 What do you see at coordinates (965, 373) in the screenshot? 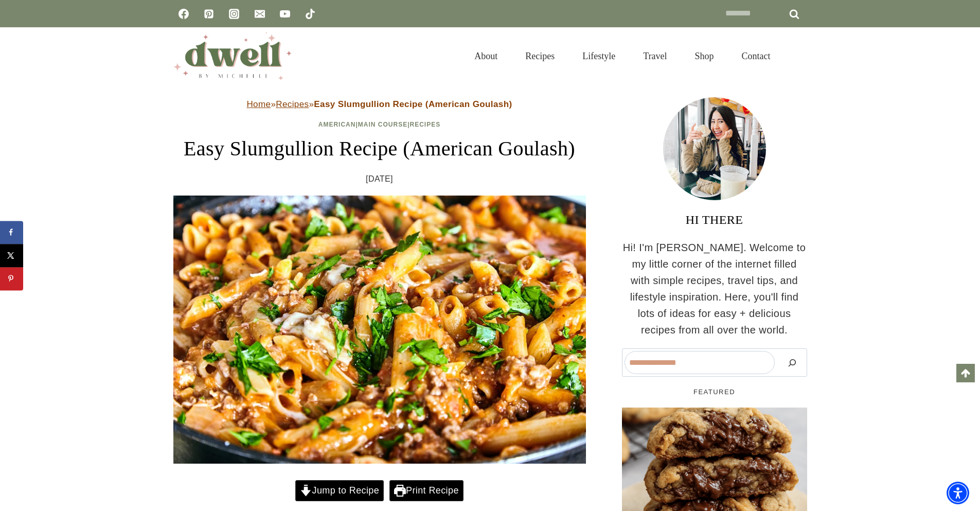
I see `a: Scroll to top` at bounding box center [965, 373].